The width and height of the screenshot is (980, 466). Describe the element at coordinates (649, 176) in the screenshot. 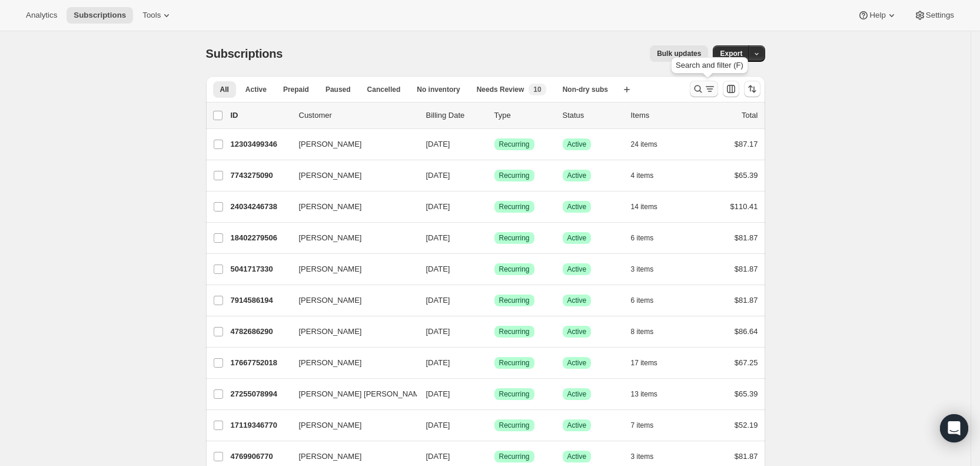

I see `button: 4 items` at that location.